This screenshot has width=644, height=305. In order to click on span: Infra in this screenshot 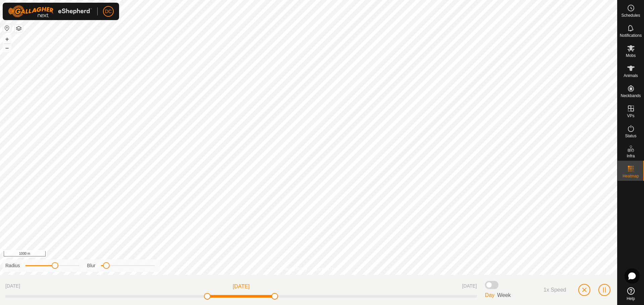, I will do `click(630, 156)`.